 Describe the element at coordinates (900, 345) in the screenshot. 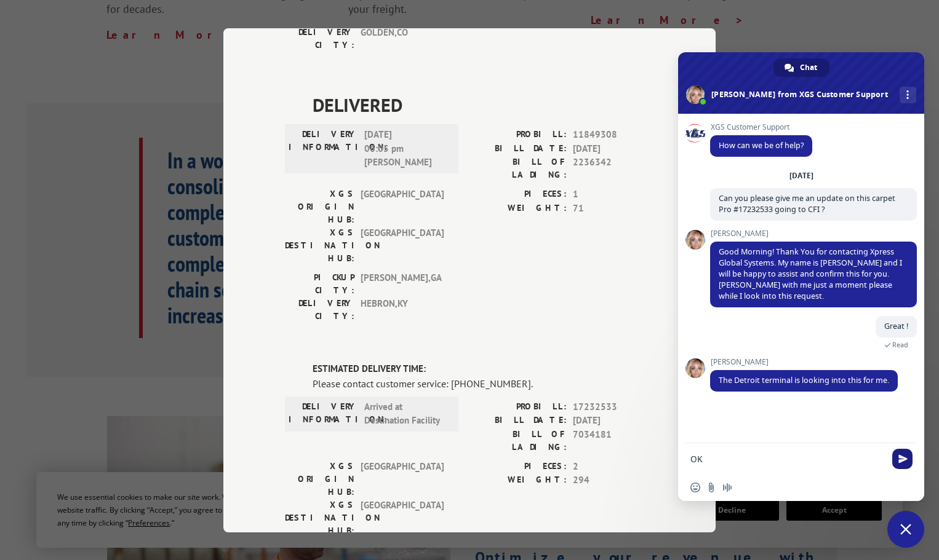

I see `span: Read` at that location.